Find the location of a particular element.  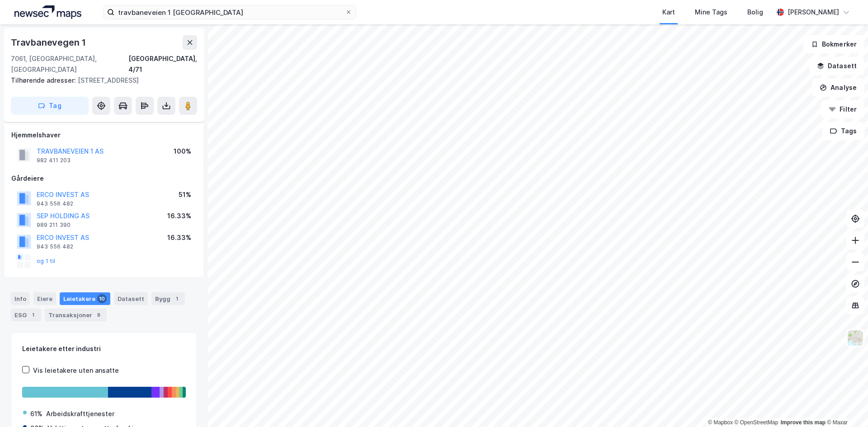

div: Travbanevegen 1 is located at coordinates (50, 42).